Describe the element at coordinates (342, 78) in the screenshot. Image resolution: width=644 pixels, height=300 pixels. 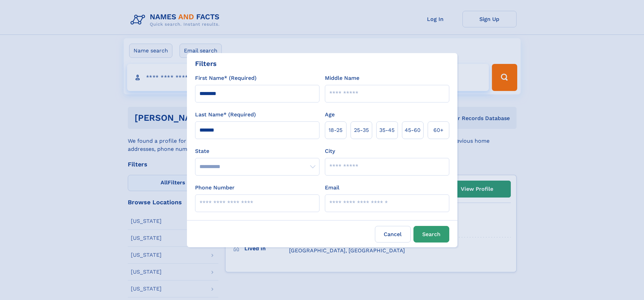
I see `label: Middle Name` at that location.